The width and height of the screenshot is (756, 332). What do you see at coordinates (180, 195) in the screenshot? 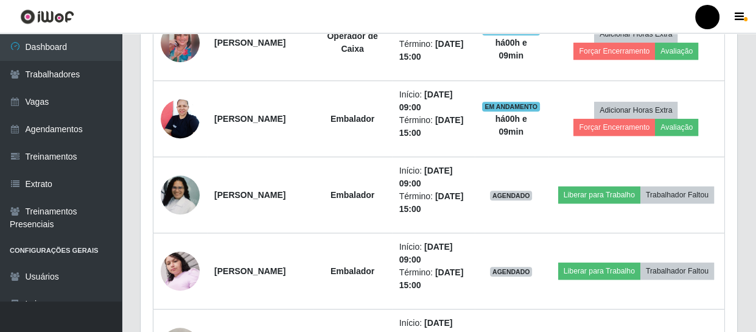
I see `img: 1734175120781.jpeg` at bounding box center [180, 195].